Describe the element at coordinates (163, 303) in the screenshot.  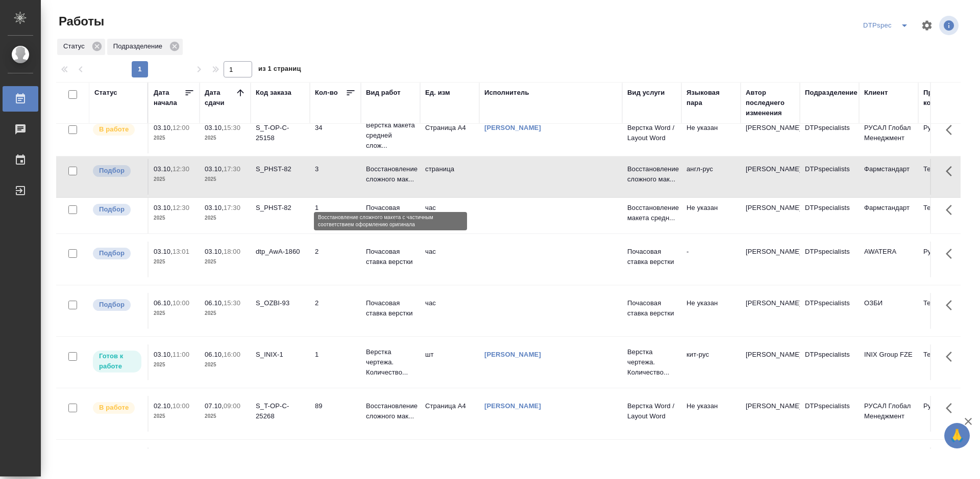
I see `p: 06.10,` at that location.